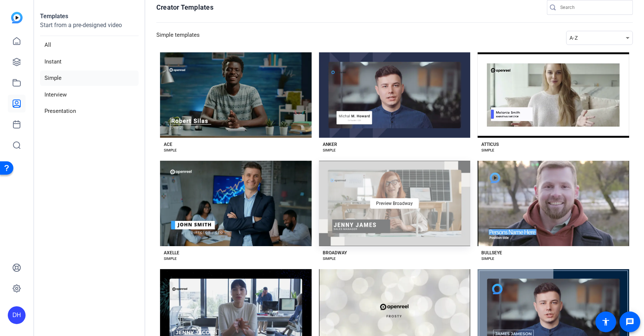 The width and height of the screenshot is (644, 336). What do you see at coordinates (492, 252) in the screenshot?
I see `div: BULLSEYE` at bounding box center [492, 252].